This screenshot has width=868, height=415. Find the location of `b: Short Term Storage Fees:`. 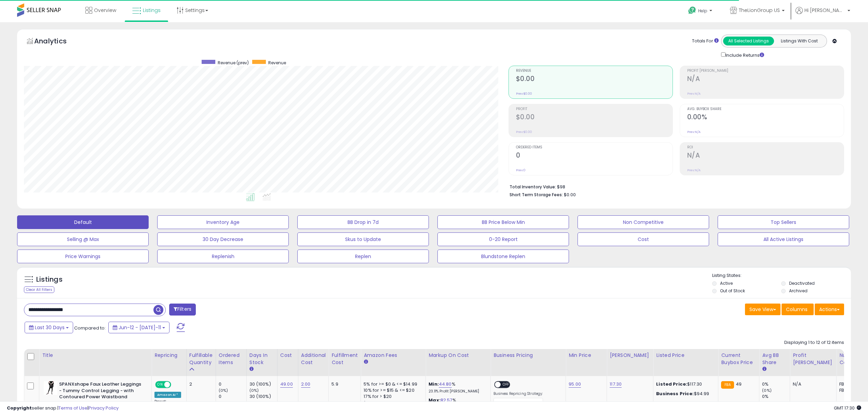

b: Short Term Storage Fees: is located at coordinates (536, 194).